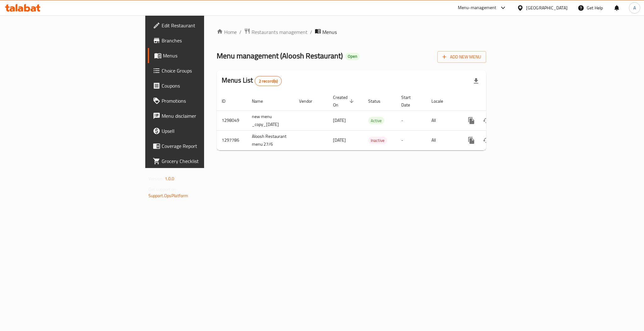  Describe the element at coordinates (310, 101) in the screenshot. I see `span: Vendor` at that location.